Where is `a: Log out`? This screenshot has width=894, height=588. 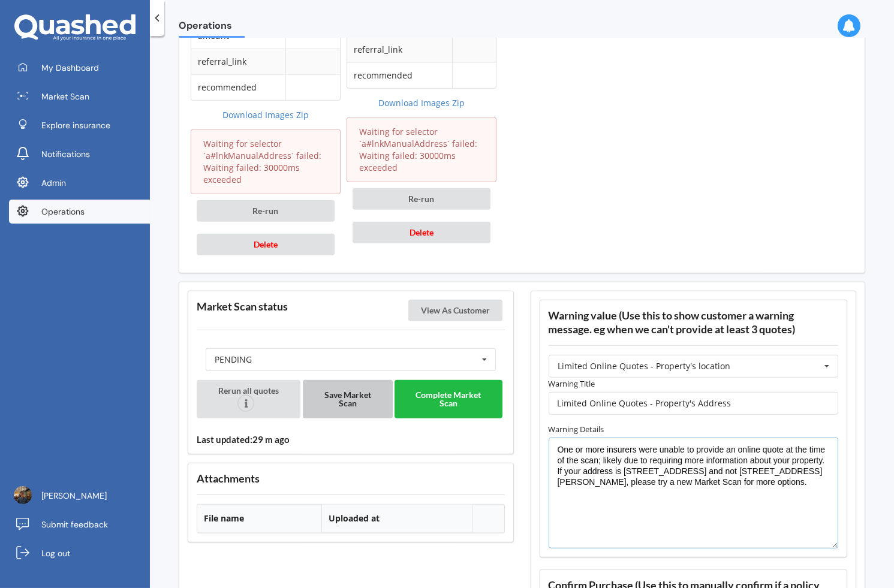
a: Log out is located at coordinates (79, 553).